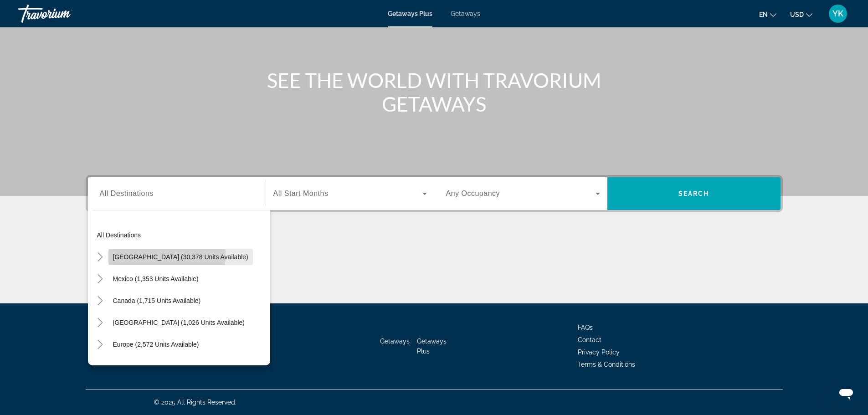  What do you see at coordinates (585, 327) in the screenshot?
I see `a: FAQs` at bounding box center [585, 327].